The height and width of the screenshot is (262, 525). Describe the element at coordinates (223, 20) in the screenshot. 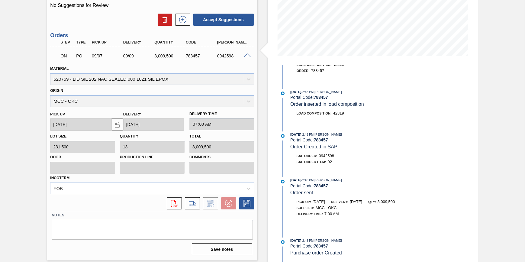

I see `button: Accept Suggestions` at that location.